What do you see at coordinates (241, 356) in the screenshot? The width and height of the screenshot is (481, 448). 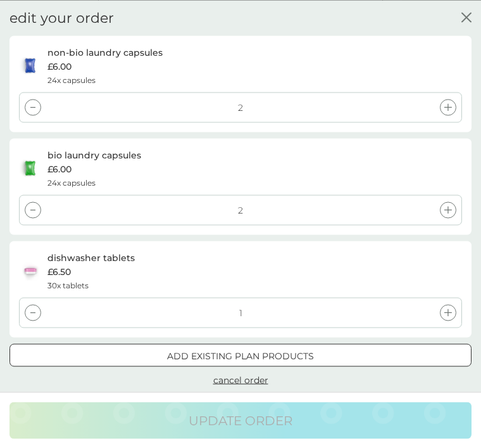 I see `p: add existing plan products` at bounding box center [241, 356].